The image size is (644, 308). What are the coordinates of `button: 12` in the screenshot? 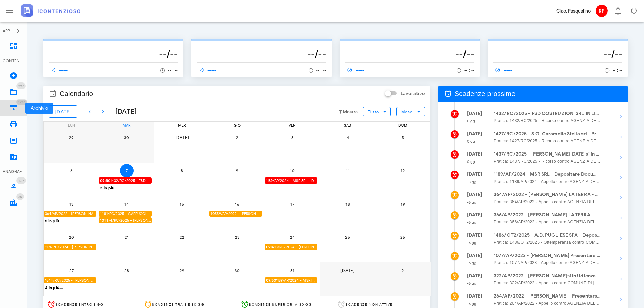 It's located at (403, 171).